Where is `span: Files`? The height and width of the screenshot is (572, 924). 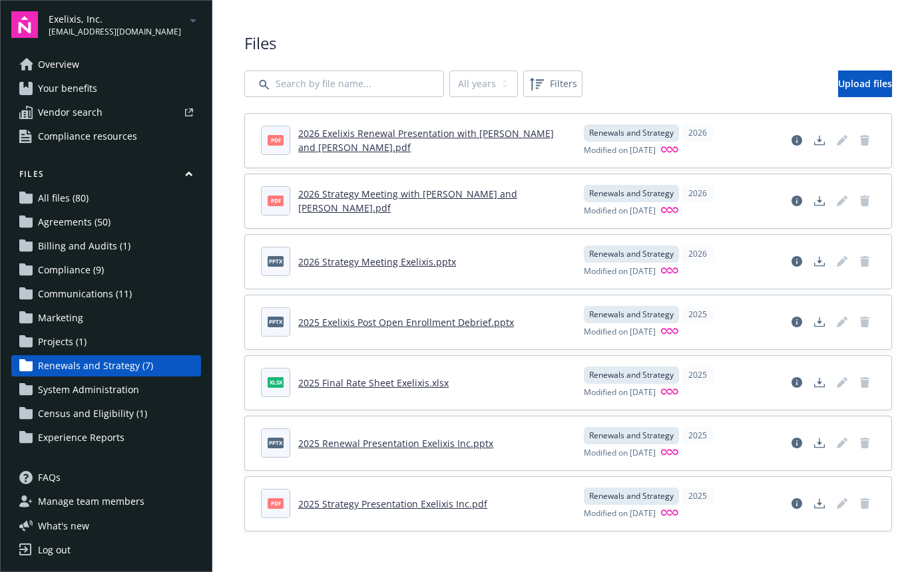
span: Files is located at coordinates (568, 43).